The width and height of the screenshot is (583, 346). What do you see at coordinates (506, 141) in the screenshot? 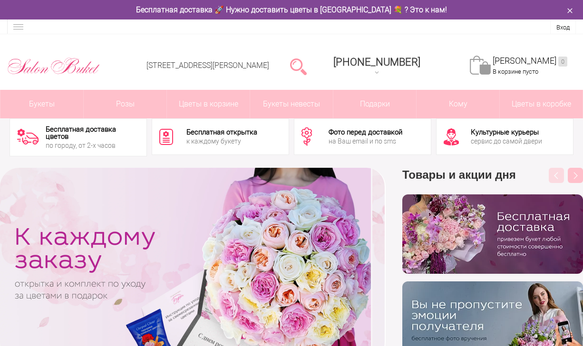
I see `div: сервис до самой двери` at bounding box center [506, 141].